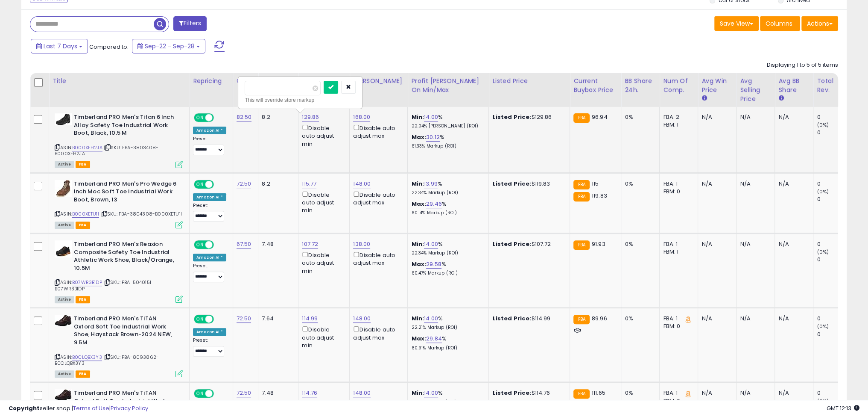  What do you see at coordinates (63, 188) in the screenshot?
I see `img: 41Yvw7JY89L._SL40_.jpg` at bounding box center [63, 188].